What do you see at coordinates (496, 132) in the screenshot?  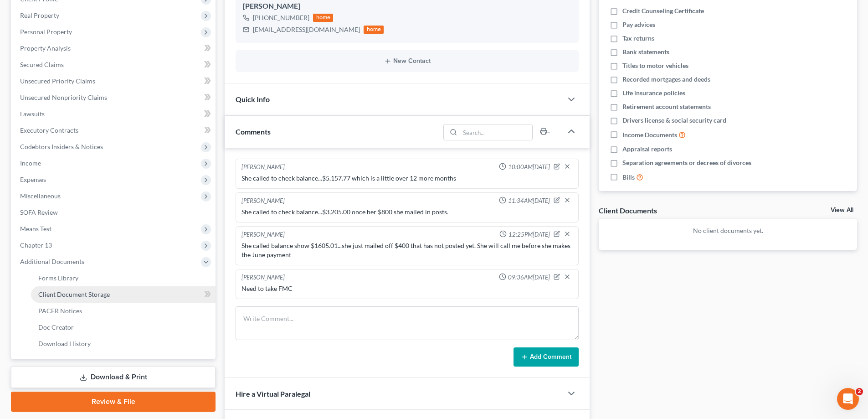 I see `input: Search...` at bounding box center [496, 132].